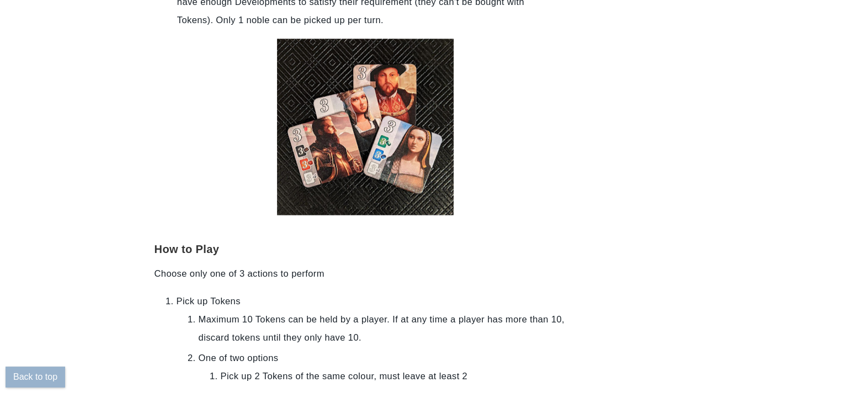 The width and height of the screenshot is (868, 393). Describe the element at coordinates (365, 127) in the screenshot. I see `img: splendor noble tiles focused` at that location.